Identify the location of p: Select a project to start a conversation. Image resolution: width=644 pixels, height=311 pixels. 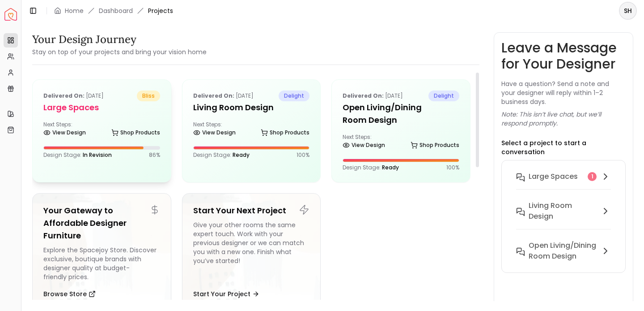
(564, 147).